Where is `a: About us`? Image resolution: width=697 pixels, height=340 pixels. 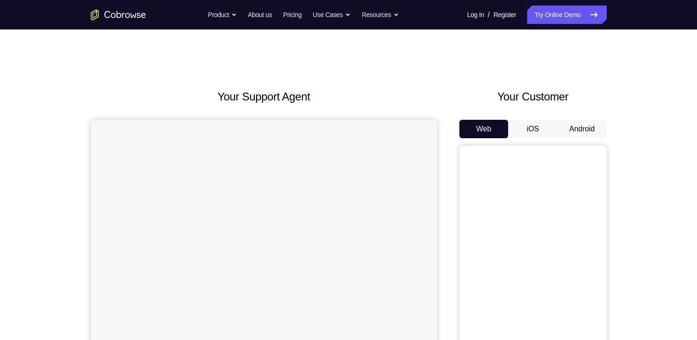 a: About us is located at coordinates (260, 15).